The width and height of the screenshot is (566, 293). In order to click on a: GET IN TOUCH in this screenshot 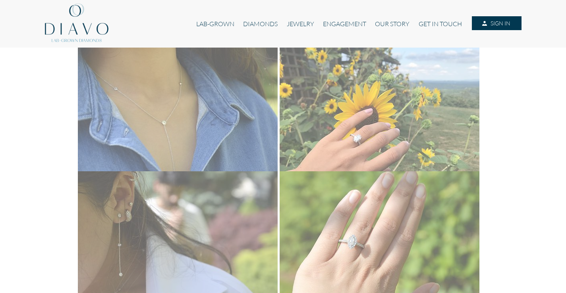, I will do `click(440, 24)`.